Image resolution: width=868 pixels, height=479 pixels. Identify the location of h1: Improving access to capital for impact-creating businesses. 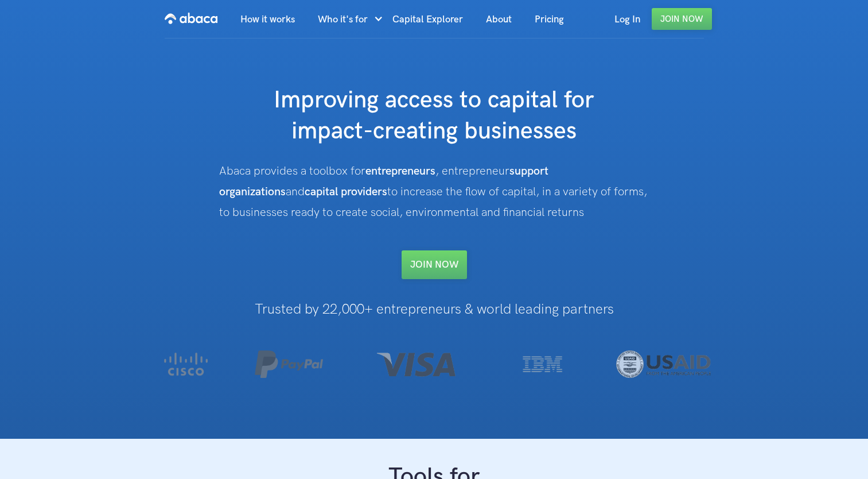
(435, 116).